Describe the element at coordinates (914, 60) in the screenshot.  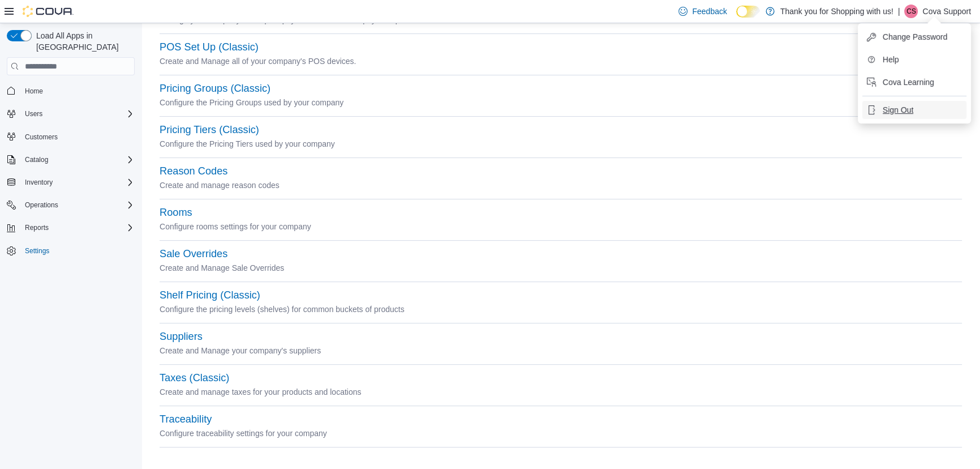
I see `button: Help` at that location.